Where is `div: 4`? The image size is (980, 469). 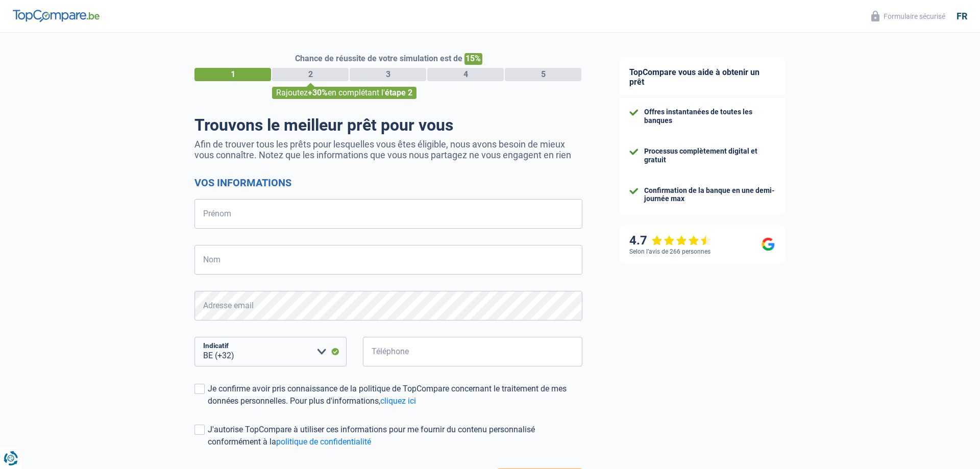
div: 4 is located at coordinates (466, 74).